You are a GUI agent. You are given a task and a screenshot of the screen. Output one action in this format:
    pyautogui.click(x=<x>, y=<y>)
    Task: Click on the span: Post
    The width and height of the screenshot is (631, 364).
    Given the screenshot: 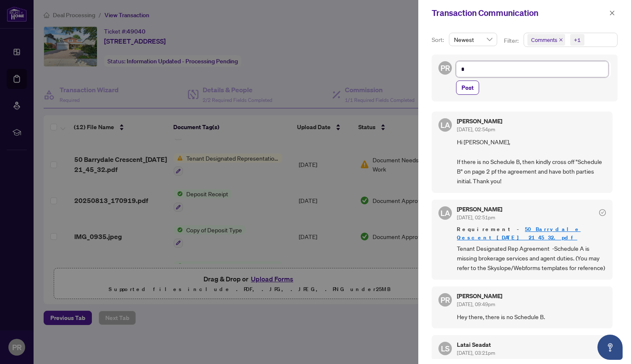 What is the action you would take?
    pyautogui.click(x=467, y=87)
    